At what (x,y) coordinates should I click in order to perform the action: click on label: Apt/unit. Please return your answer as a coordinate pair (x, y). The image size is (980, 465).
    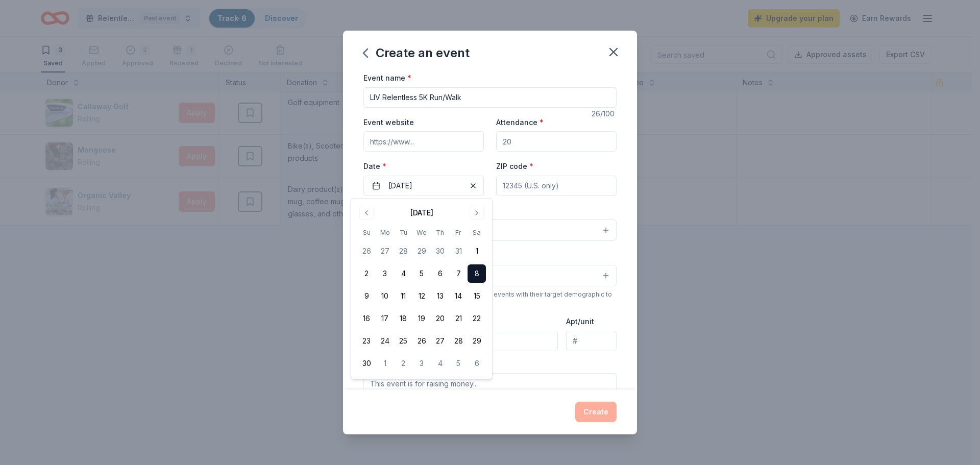
    Looking at the image, I should click on (580, 322).